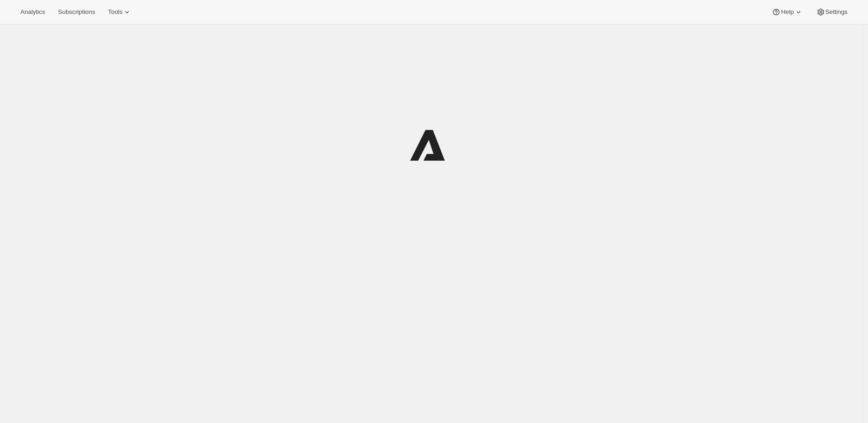 Image resolution: width=868 pixels, height=423 pixels. What do you see at coordinates (77, 12) in the screenshot?
I see `span: Subscriptions` at bounding box center [77, 12].